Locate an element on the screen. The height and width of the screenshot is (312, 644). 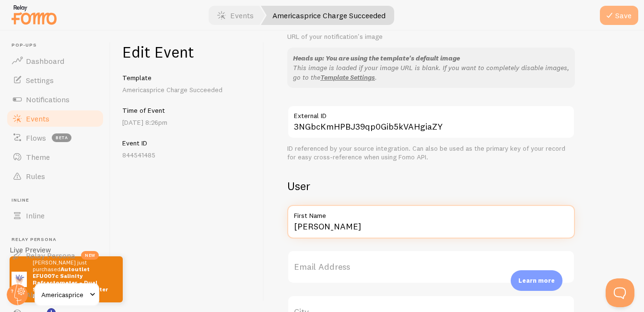
h5: Time of Event is located at coordinates (187, 110).